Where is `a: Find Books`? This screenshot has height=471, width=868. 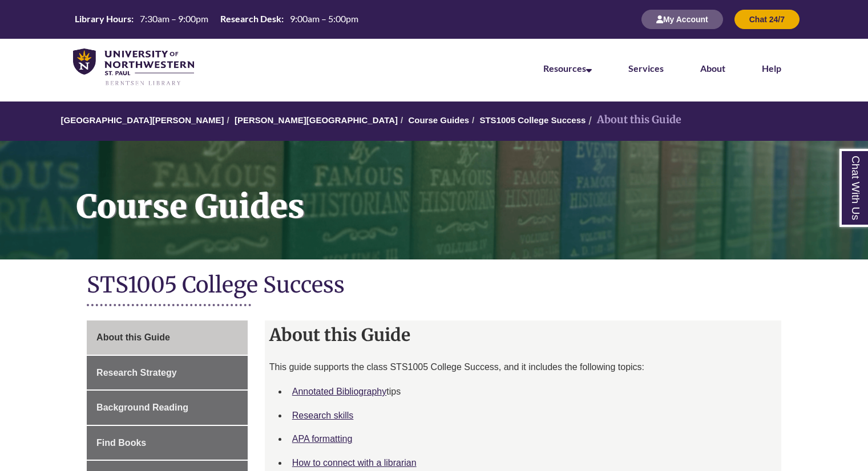
a: Find Books is located at coordinates (167, 443).